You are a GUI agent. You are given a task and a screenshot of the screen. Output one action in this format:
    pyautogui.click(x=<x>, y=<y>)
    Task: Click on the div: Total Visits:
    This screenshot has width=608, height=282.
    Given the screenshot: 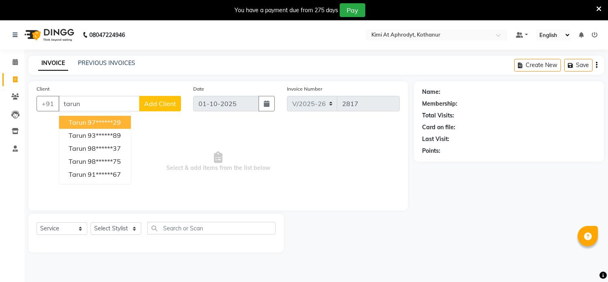 What is the action you would take?
    pyautogui.click(x=438, y=115)
    